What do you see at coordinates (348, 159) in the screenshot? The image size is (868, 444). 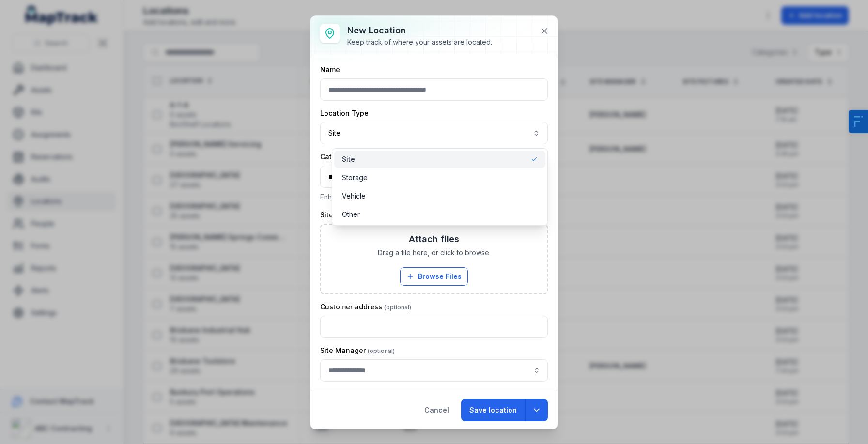 I see `span: Site` at bounding box center [348, 159].